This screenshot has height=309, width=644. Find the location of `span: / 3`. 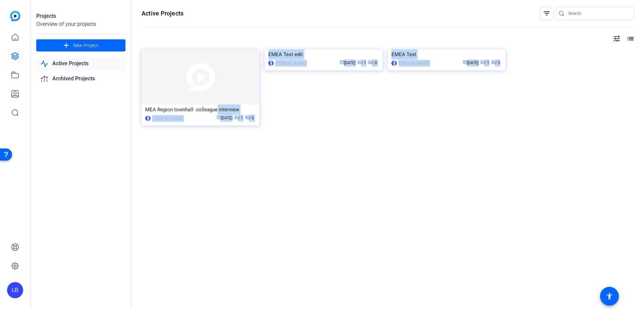

span: / 3 is located at coordinates (496, 63).